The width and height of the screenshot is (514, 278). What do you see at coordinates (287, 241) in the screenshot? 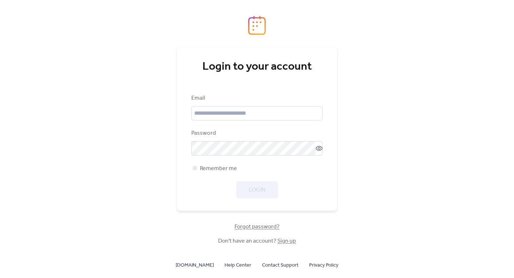
I see `a: Sign up` at bounding box center [287, 241].